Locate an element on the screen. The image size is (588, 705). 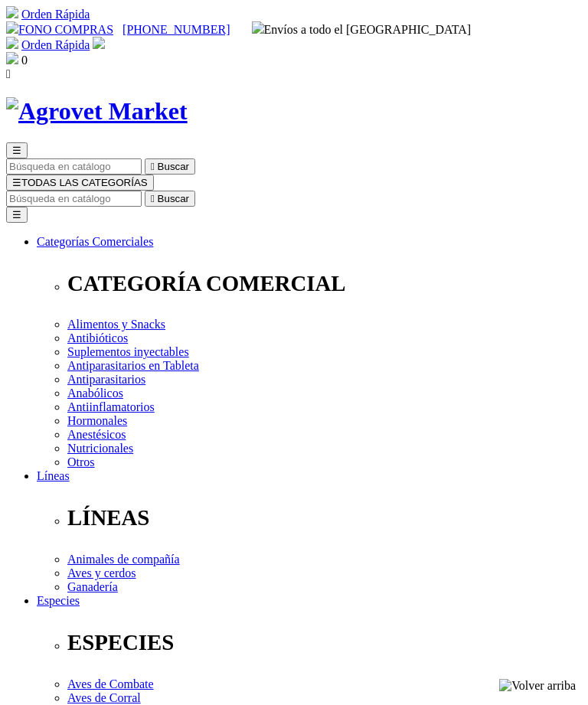
span: Anabólicos is located at coordinates (95, 393).